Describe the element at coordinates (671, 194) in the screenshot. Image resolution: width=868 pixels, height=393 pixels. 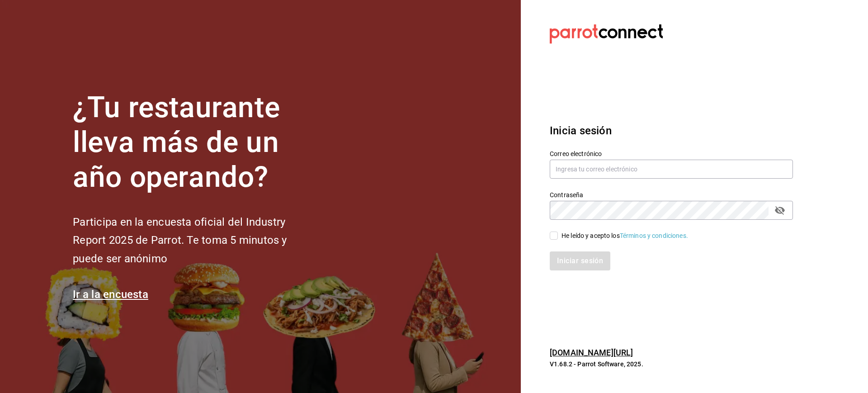
I see `label: Contraseña` at that location.